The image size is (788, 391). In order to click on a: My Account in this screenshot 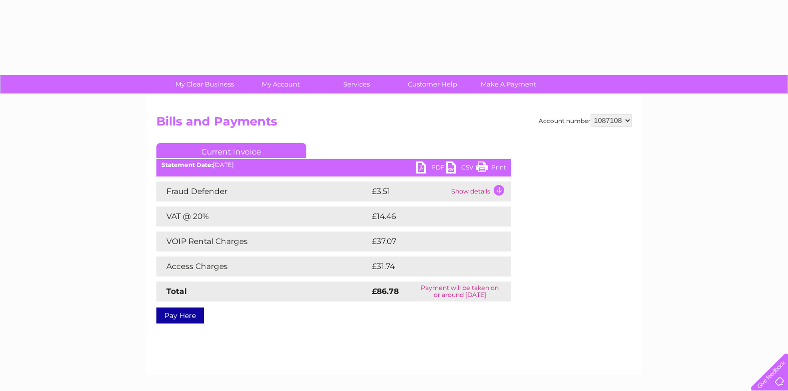, I will do `click(280, 84)`.